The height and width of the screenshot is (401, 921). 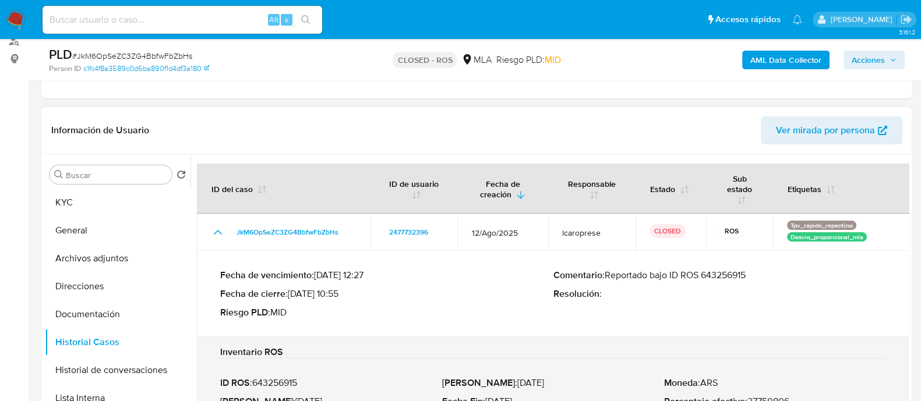 What do you see at coordinates (182, 20) in the screenshot?
I see `input: Buscar usuario o caso...` at bounding box center [182, 20].